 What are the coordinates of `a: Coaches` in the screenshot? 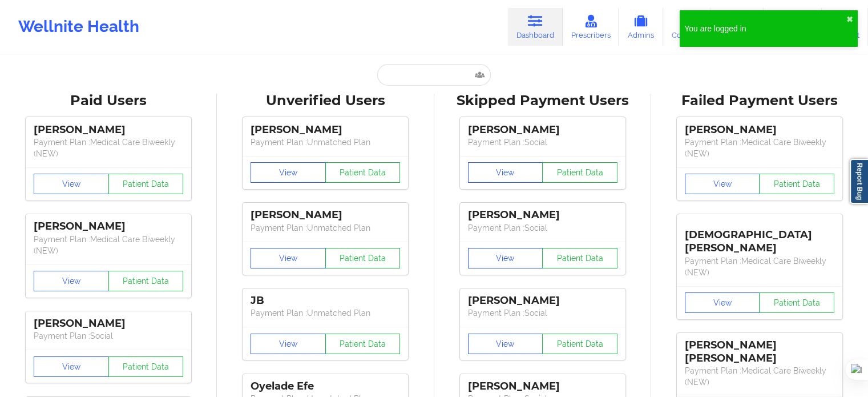 It's located at (686, 27).